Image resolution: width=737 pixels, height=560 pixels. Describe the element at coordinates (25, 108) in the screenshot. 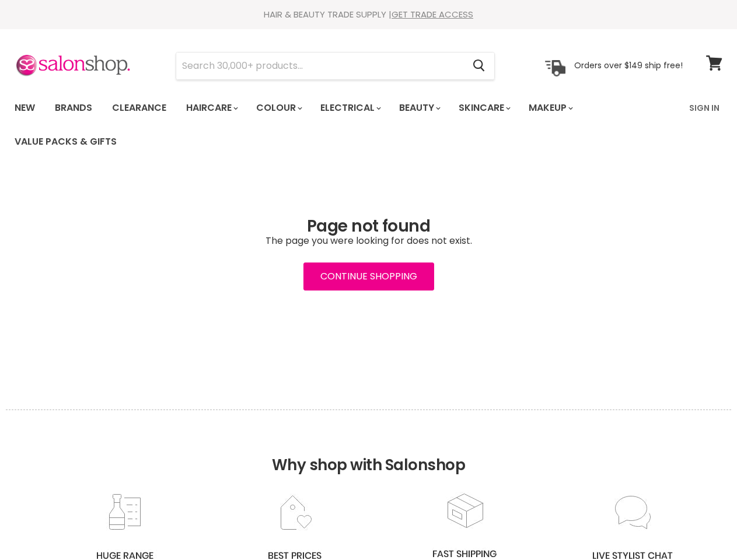

I see `a: New` at that location.